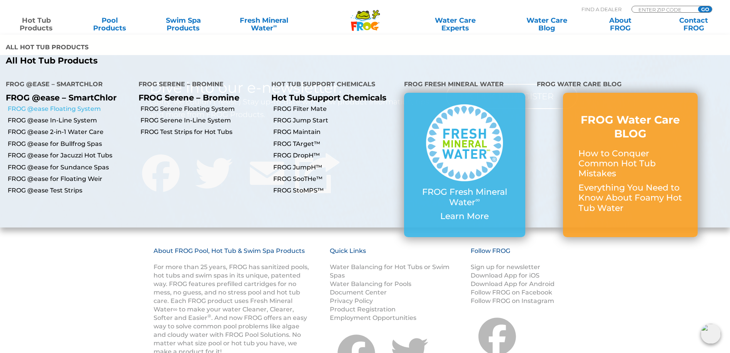 The width and height of the screenshot is (730, 353). What do you see at coordinates (371, 284) in the screenshot?
I see `a: Water Balancing for Pools` at bounding box center [371, 284].